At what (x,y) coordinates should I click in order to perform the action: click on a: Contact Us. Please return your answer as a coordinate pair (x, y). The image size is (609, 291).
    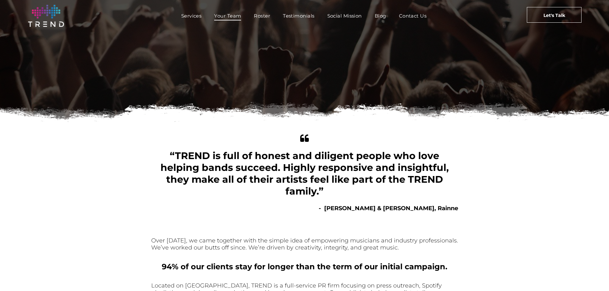
    Looking at the image, I should click on (413, 16).